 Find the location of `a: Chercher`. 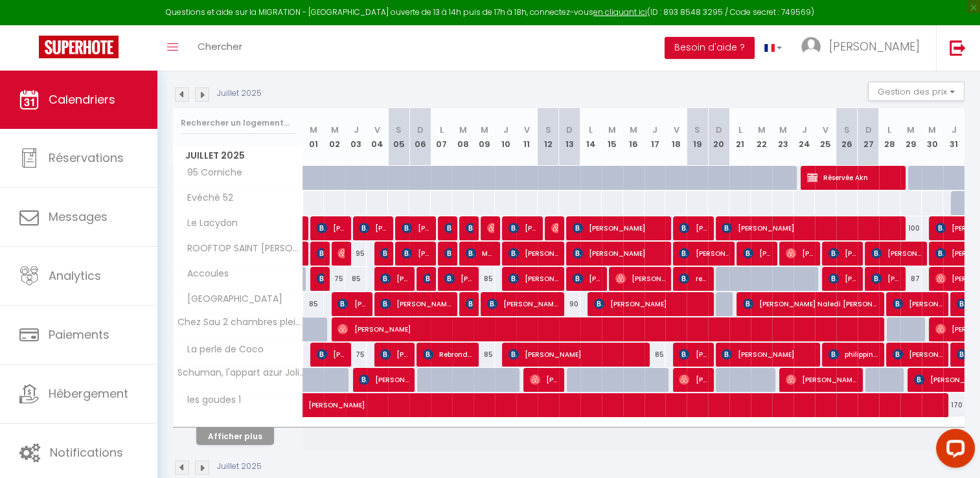

a: Chercher is located at coordinates (220, 48).